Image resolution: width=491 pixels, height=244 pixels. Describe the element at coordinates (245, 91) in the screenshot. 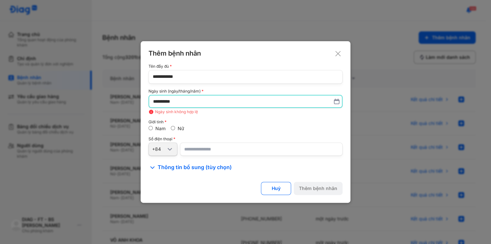

I see `div: Ngày sinh (ngày/tháng/năm)` at that location.